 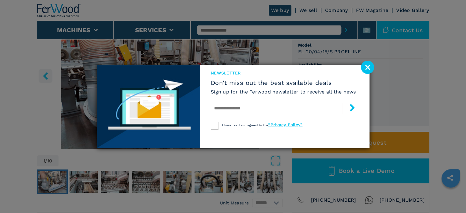 What do you see at coordinates (349, 108) in the screenshot?
I see `button: submit-button` at bounding box center [349, 108].